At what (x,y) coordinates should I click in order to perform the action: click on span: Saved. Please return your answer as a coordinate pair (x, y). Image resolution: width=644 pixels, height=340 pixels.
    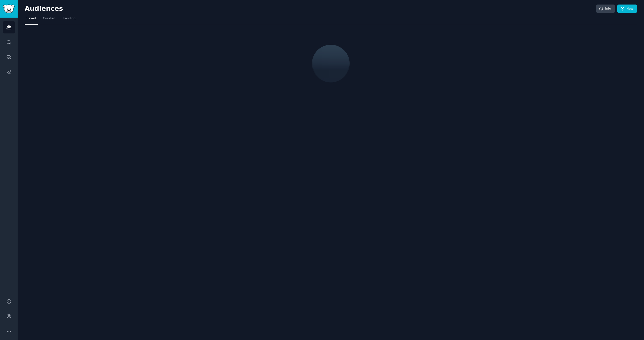
    Looking at the image, I should click on (31, 18).